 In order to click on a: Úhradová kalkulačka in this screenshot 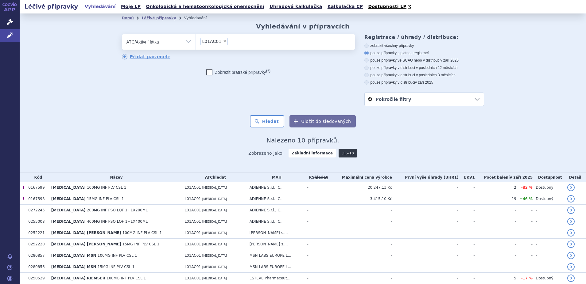, I will do `click(296, 6)`.